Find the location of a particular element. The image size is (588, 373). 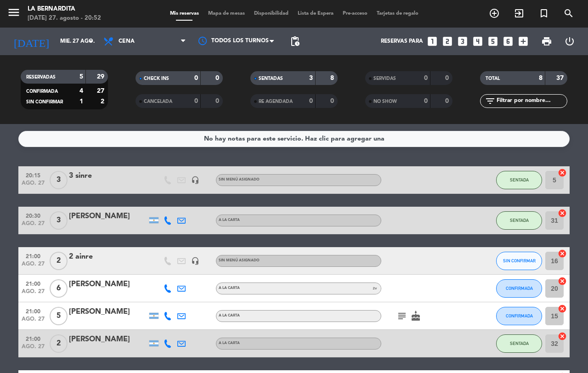

span: Reservas para is located at coordinates (402, 41).